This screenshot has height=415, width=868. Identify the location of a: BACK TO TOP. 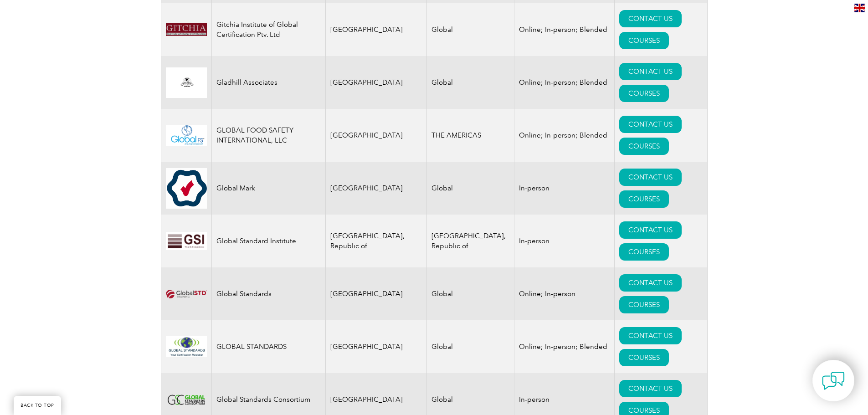
(38, 405).